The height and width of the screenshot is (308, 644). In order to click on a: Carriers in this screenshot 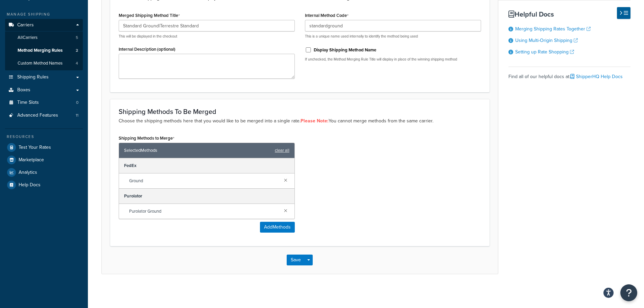, I will do `click(44, 25)`.